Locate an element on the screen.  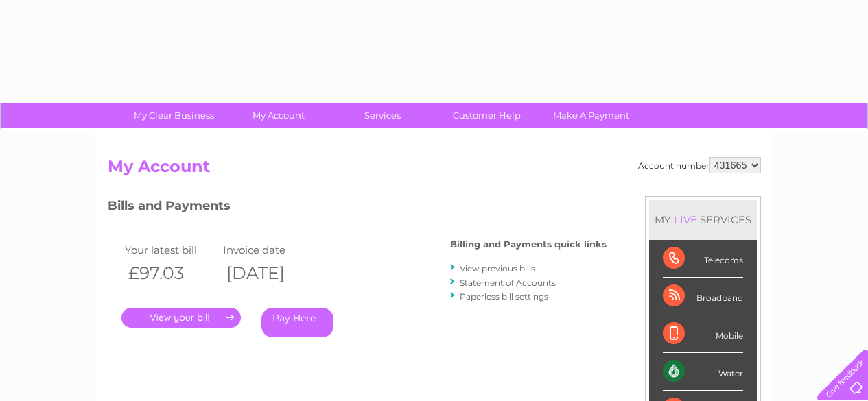
div: Broadband is located at coordinates (703, 296).